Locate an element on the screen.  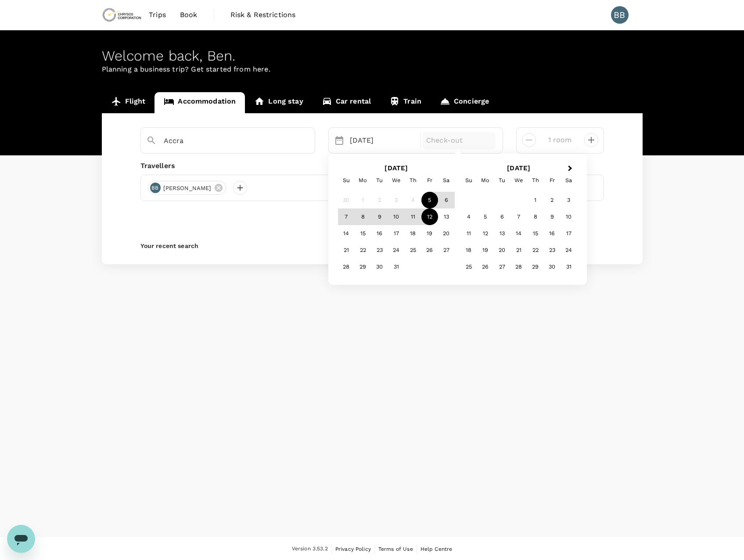
div: Choose Friday, December 26th, 2025 is located at coordinates (430, 250).